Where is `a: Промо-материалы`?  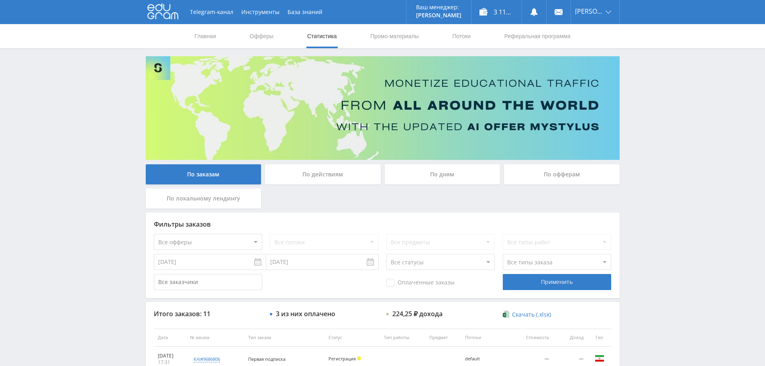
a: Промо-материалы is located at coordinates (394, 36).